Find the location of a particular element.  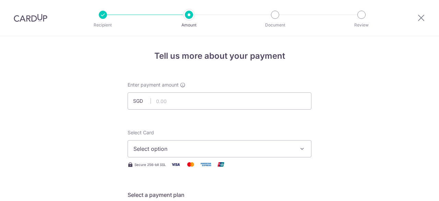

span: Enter payment amount is located at coordinates (153, 85).